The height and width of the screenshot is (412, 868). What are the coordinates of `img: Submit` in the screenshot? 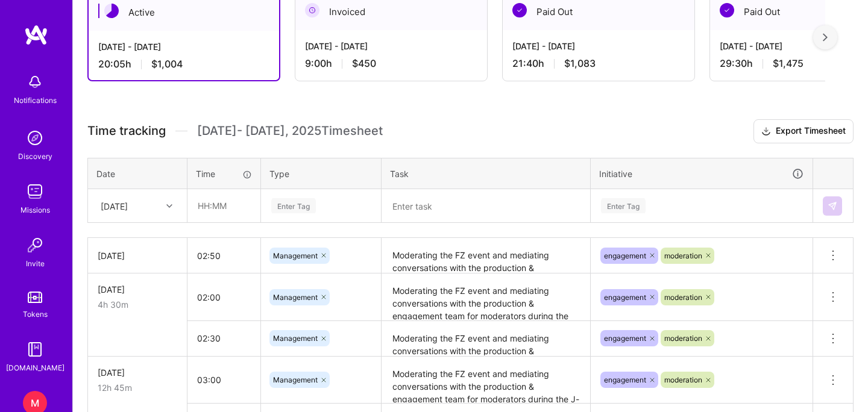 It's located at (833, 206).